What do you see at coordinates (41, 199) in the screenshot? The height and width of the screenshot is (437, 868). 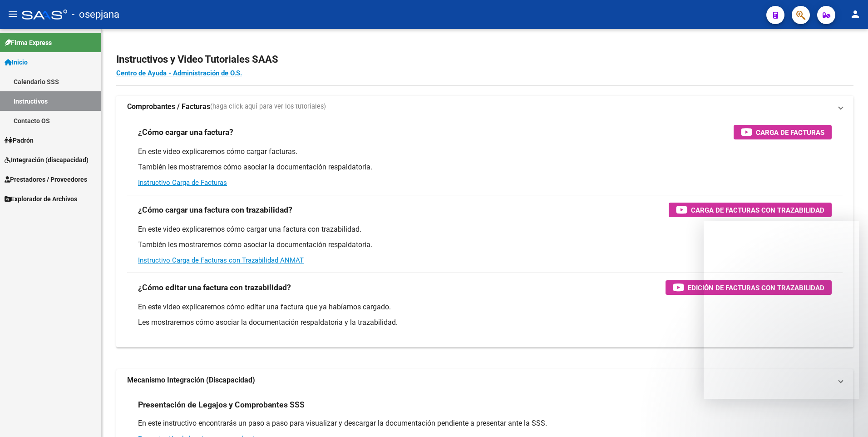 I see `span: Explorador de Archivos` at bounding box center [41, 199].